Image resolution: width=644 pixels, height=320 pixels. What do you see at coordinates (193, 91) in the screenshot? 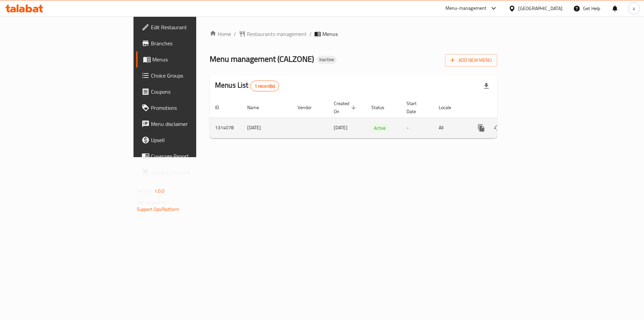
I see `span: Coupons` at bounding box center [193, 91].